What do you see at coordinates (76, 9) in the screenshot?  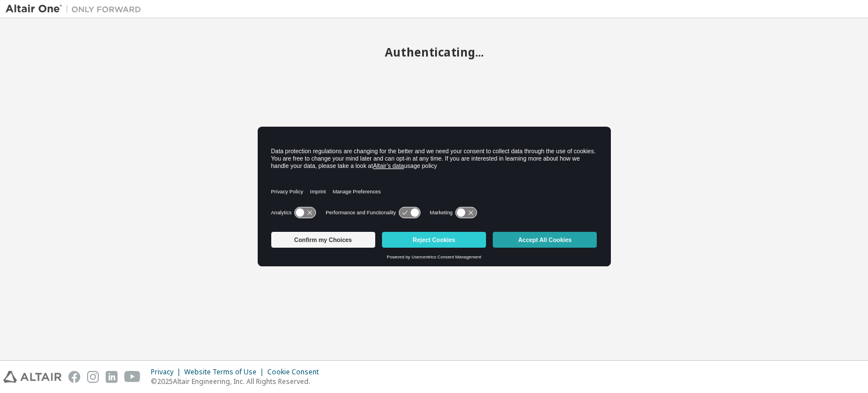 I see `img: Altair One` at bounding box center [76, 9].